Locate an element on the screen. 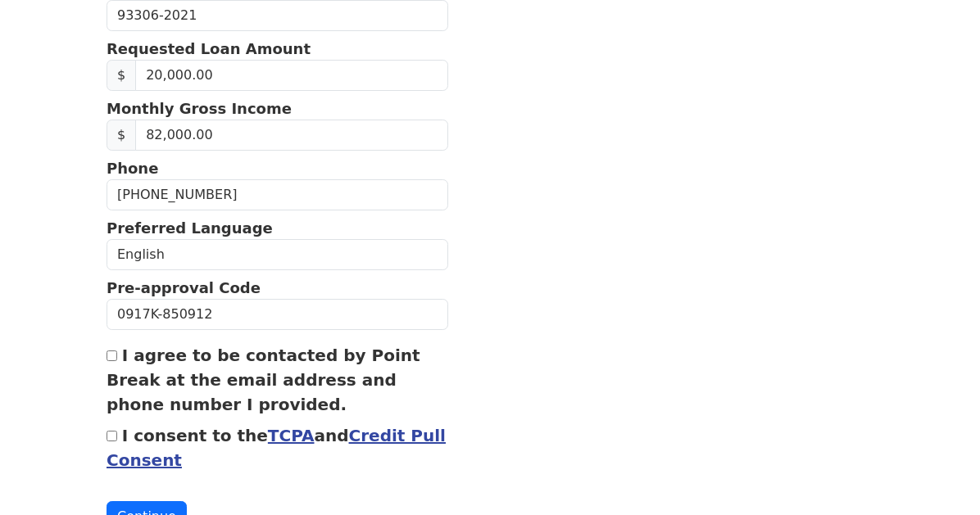 The height and width of the screenshot is (515, 980). label: I consent to the and is located at coordinates (276, 448).